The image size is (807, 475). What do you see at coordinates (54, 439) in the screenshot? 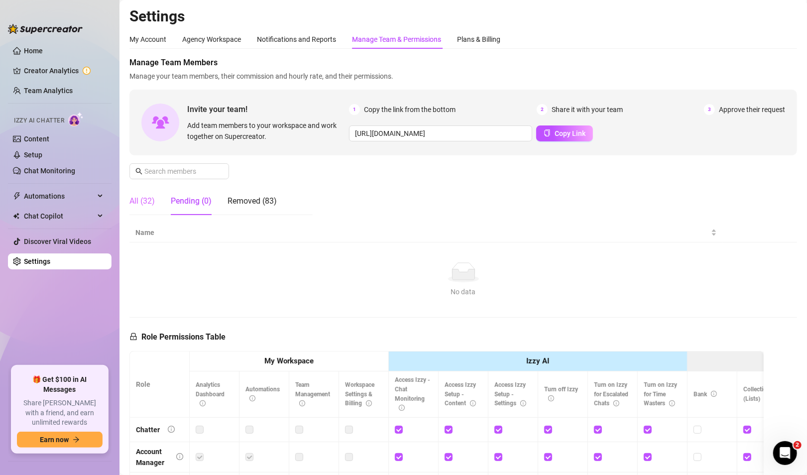
I see `span: Earn now` at bounding box center [54, 439].